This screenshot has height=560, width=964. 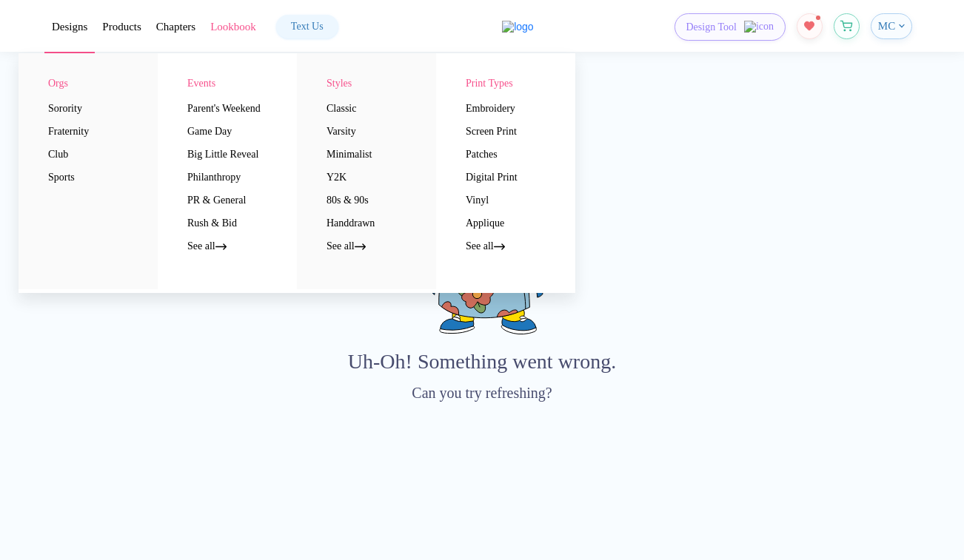 What do you see at coordinates (341, 103) in the screenshot?
I see `button: Classic` at bounding box center [341, 103].